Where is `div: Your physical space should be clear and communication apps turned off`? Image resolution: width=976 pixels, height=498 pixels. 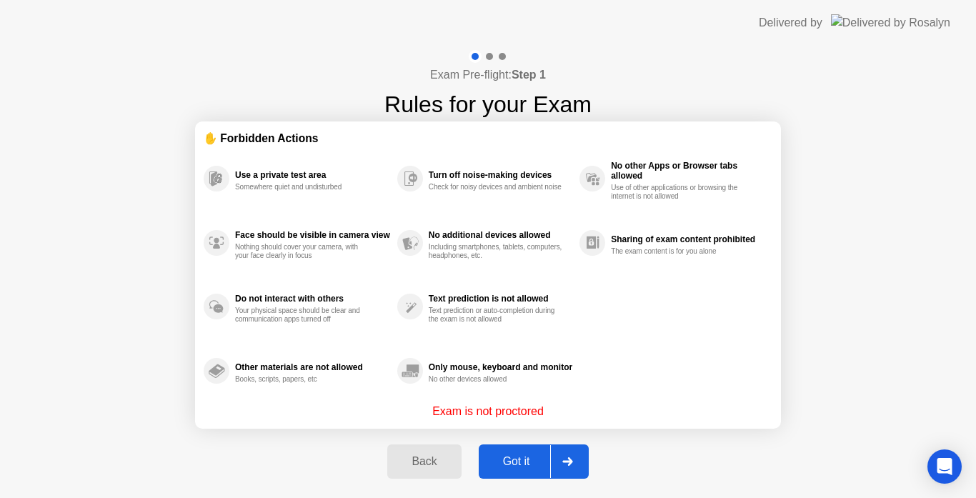
div: Your physical space should be clear and communication apps turned off is located at coordinates (302, 315).